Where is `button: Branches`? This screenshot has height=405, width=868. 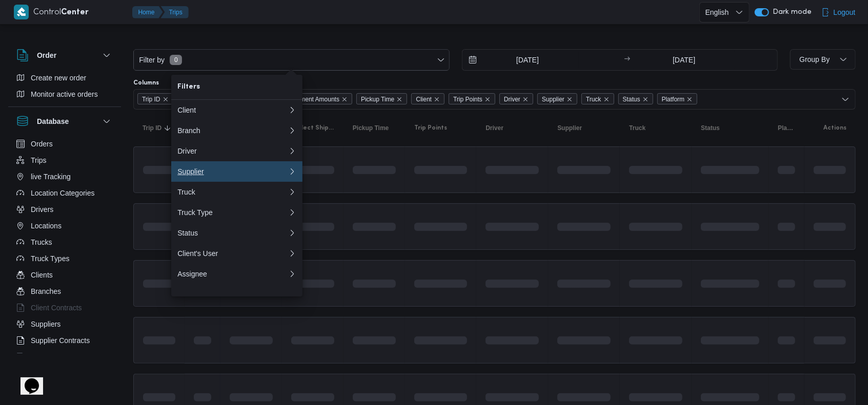
button: Branches is located at coordinates (65, 292).